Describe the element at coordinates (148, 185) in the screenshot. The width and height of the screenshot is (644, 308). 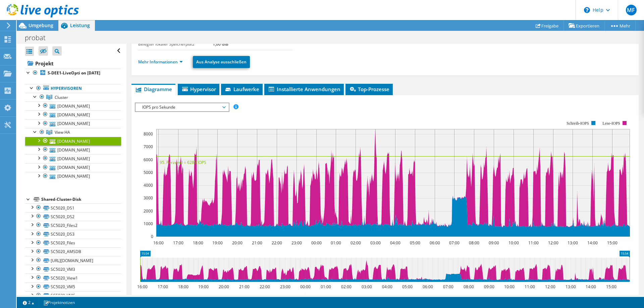
I see `text: 4000` at that location.